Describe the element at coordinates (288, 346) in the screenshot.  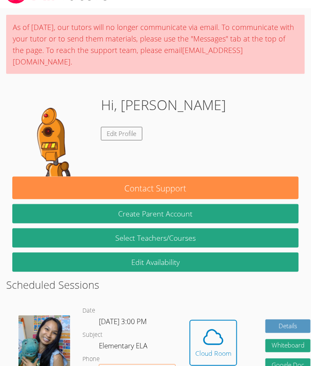
I see `button: Whiteboard` at that location.